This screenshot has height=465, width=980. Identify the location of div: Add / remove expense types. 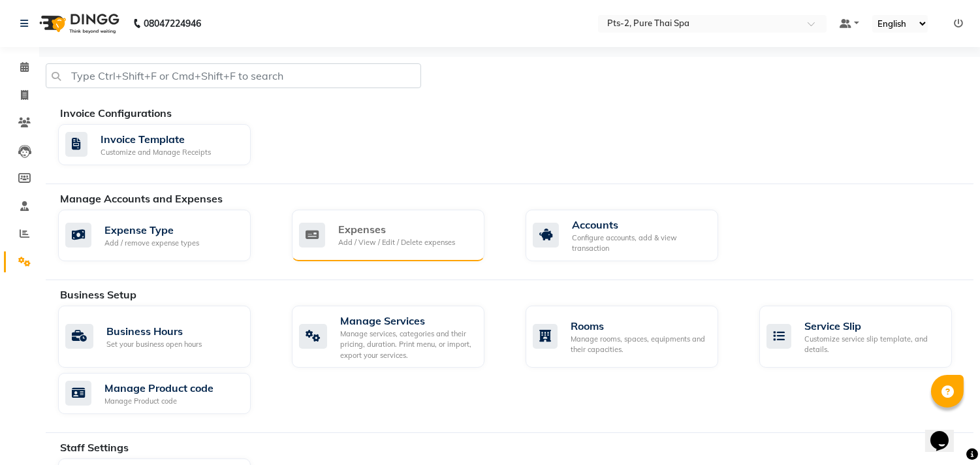
(152, 243).